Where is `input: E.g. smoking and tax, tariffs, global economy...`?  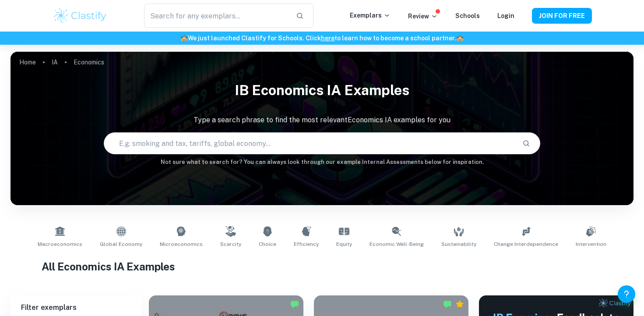
input: E.g. smoking and tax, tariffs, global economy... is located at coordinates (310, 144).